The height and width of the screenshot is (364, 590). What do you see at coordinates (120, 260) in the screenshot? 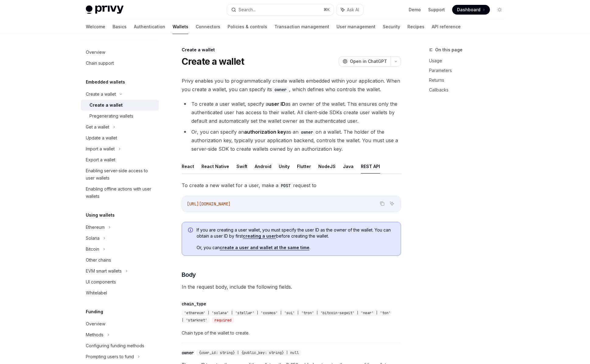
I see `a: Other chains` at bounding box center [120, 260].